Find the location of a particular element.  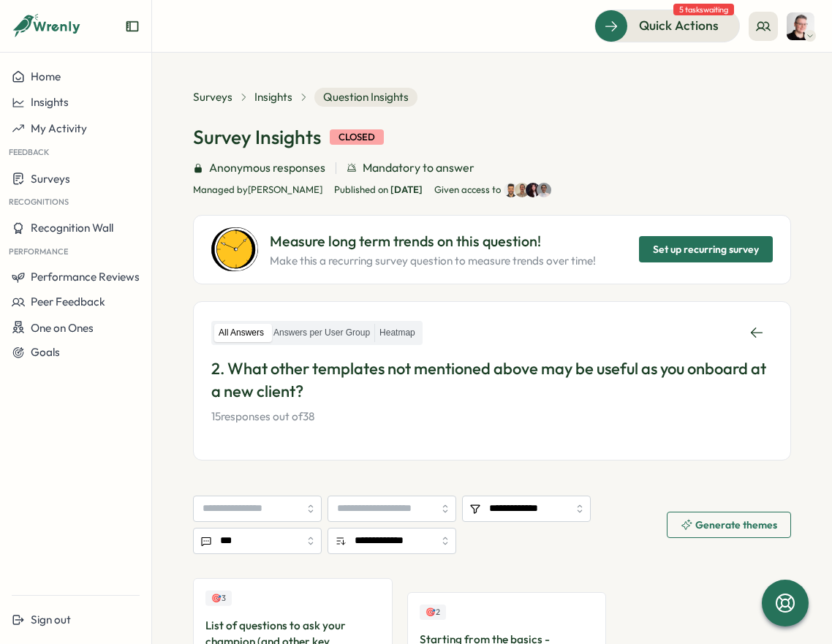

div: closed is located at coordinates (357, 137).